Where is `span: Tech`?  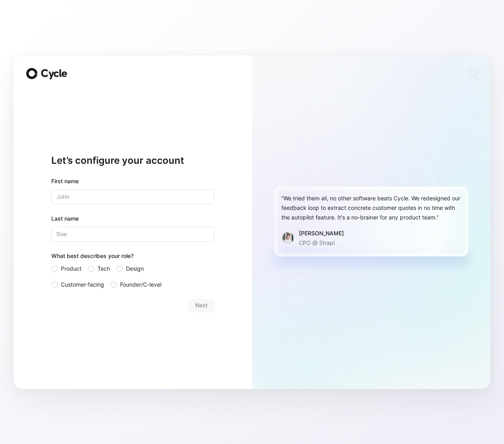 span: Tech is located at coordinates (104, 269).